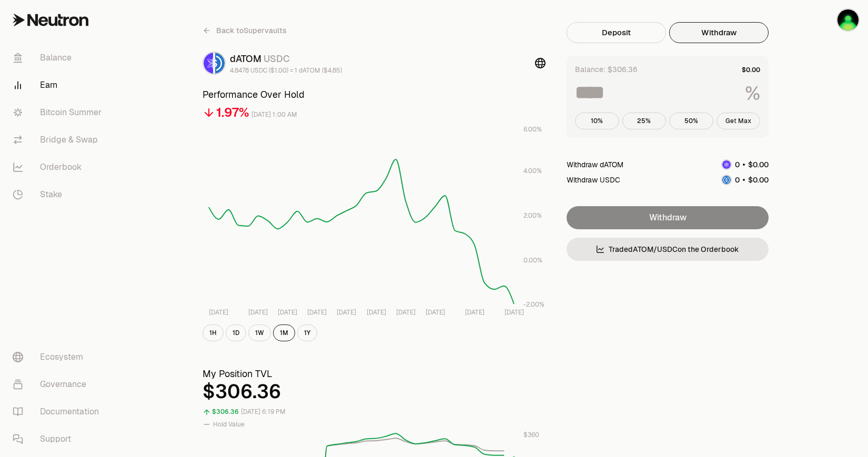 This screenshot has height=457, width=868. I want to click on span: Hold Value, so click(229, 424).